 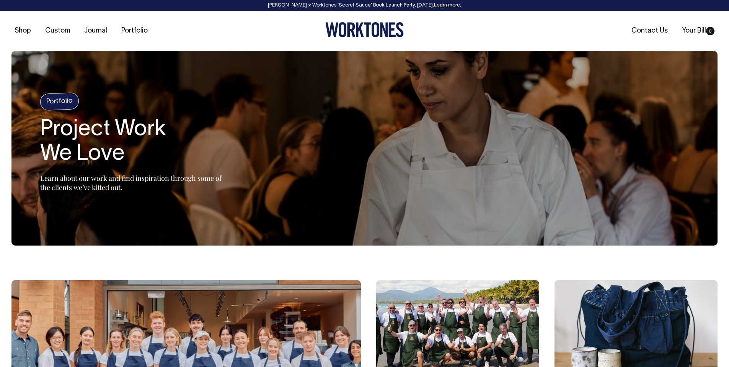 What do you see at coordinates (650, 31) in the screenshot?
I see `a: Contact Us` at bounding box center [650, 31].